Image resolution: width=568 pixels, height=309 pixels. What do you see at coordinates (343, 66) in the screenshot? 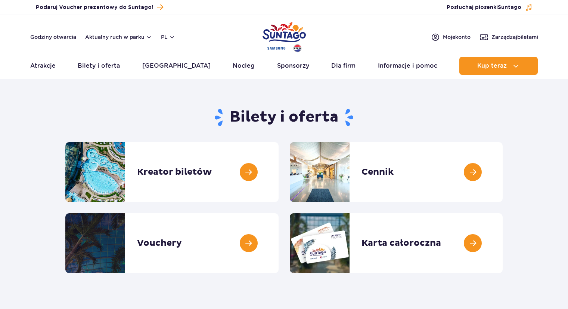
I see `a: Dla firm` at bounding box center [343, 66].